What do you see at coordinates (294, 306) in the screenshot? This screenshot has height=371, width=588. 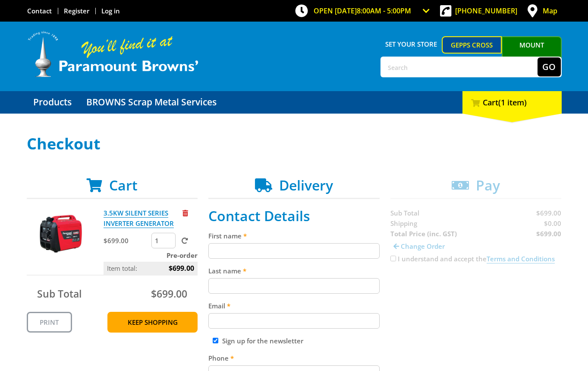 I see `label: Email` at bounding box center [294, 306].